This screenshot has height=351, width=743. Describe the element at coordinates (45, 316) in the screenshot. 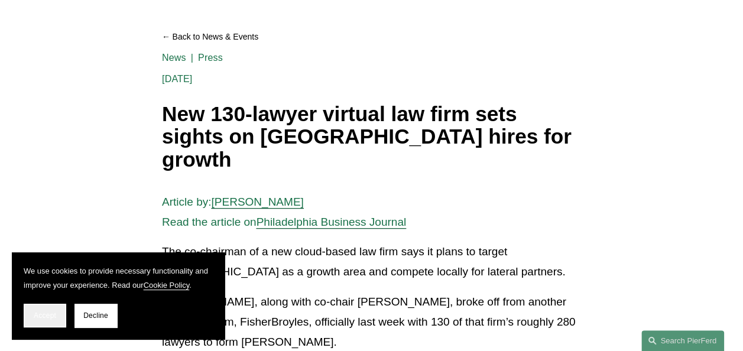

I see `button: Accept` at that location.